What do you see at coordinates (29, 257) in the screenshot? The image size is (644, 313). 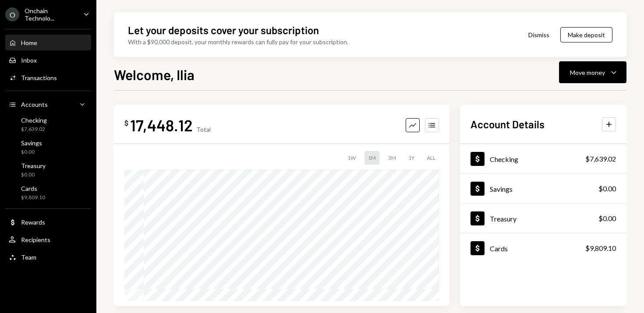 I see `div: Team` at bounding box center [29, 257].